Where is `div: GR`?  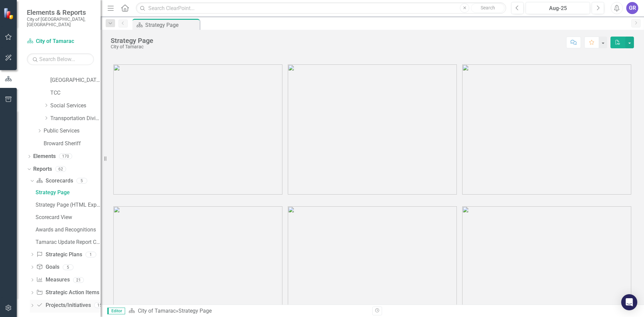 div: GR is located at coordinates (632, 8).